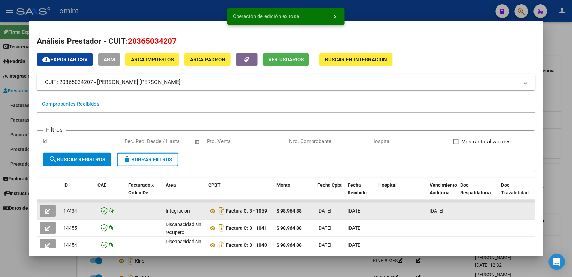  What do you see at coordinates (70, 211) in the screenshot?
I see `span: 17434` at bounding box center [70, 211].